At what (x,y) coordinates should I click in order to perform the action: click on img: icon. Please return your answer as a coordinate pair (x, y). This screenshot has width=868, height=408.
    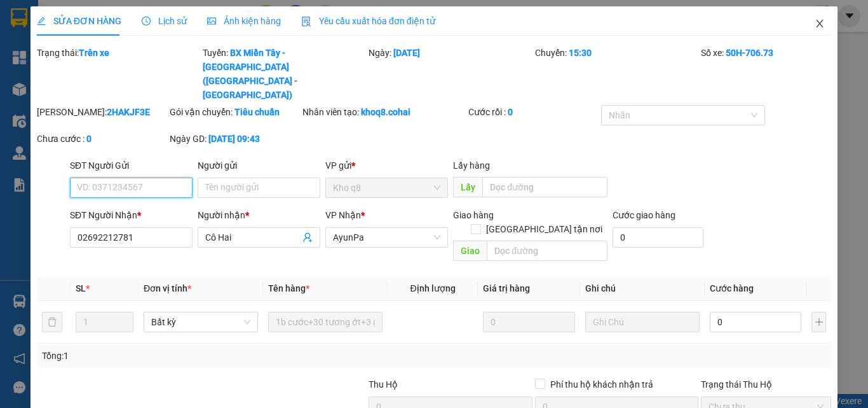
    Looking at the image, I should click on (306, 22).